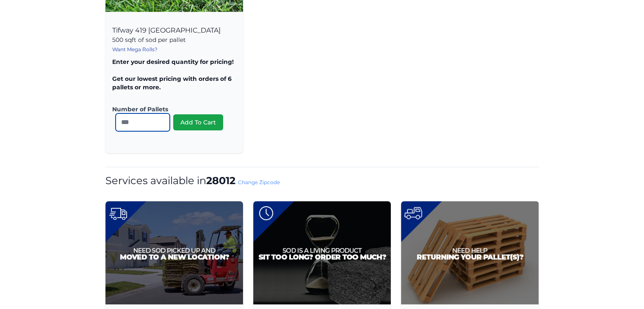 This screenshot has width=644, height=309. What do you see at coordinates (171, 109) in the screenshot?
I see `label: Number of Pallets` at bounding box center [171, 109].